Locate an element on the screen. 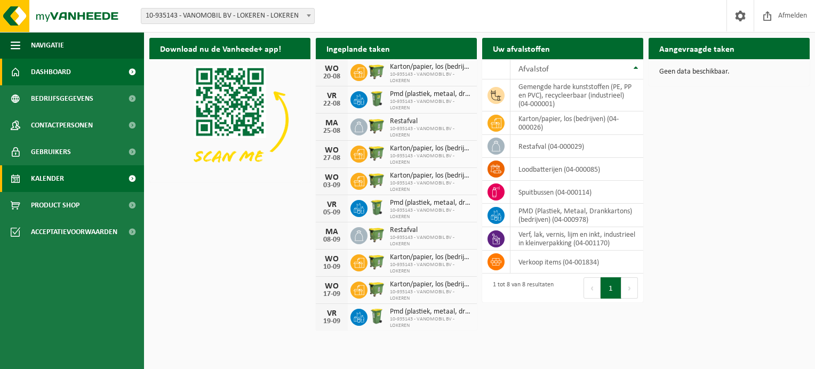 The height and width of the screenshot is (369, 815). td: verf, lak, vernis, lijm en inkt, industrieel in kleinverpakking (04-001170) is located at coordinates (577, 239).